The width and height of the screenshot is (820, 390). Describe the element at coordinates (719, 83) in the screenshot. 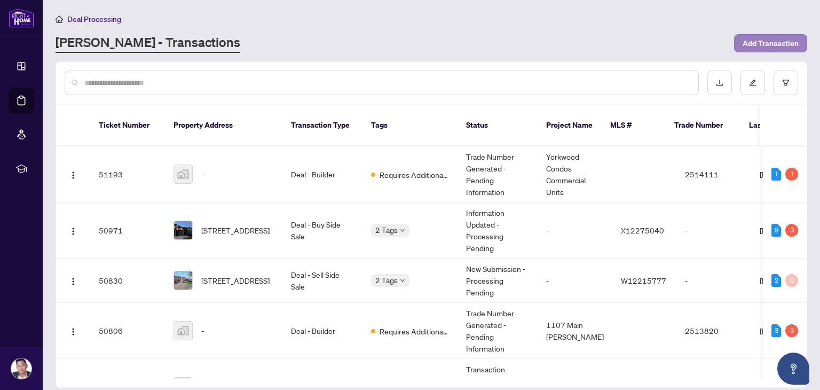

I see `span: download` at that location.